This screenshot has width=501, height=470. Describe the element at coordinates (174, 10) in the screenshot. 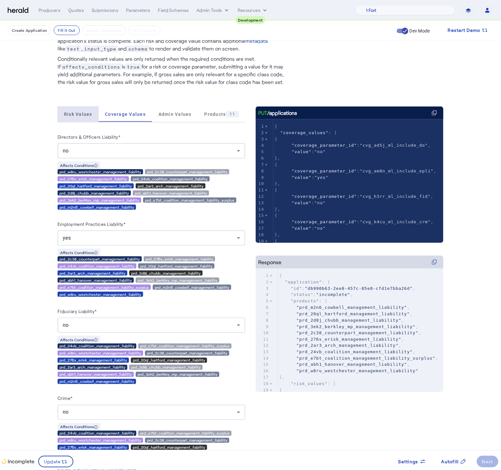

I see `div: Field Schemas` at that location.